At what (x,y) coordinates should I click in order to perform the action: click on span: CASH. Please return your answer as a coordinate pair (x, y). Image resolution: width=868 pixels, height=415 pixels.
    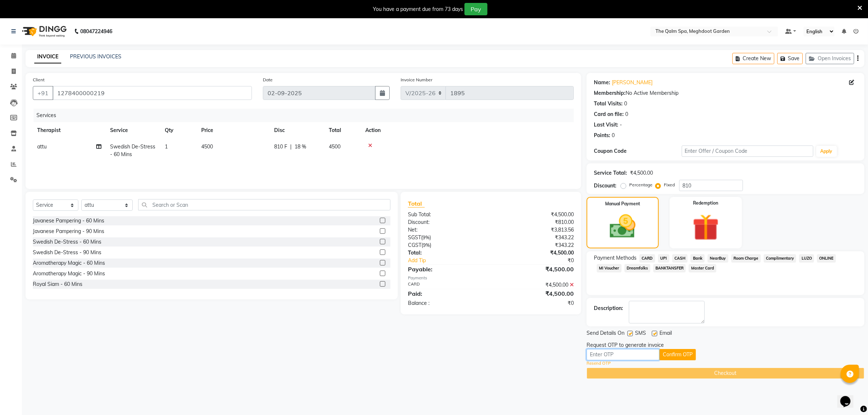
    Looking at the image, I should click on (680, 258).